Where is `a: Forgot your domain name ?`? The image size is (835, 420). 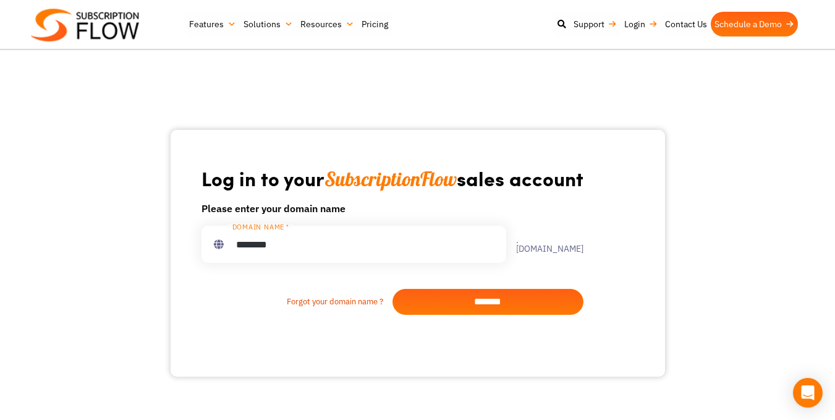
a: Forgot your domain name ? is located at coordinates (297, 302).